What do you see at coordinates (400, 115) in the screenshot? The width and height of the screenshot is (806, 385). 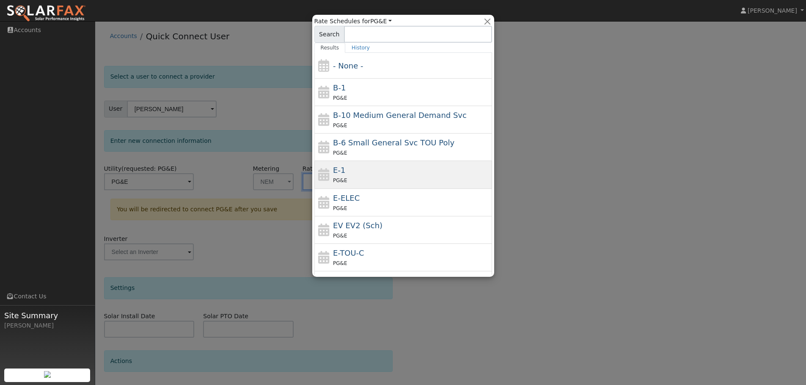 I see `span: B-10 Medium General Demand Service (Primary Voltage)` at bounding box center [400, 115].